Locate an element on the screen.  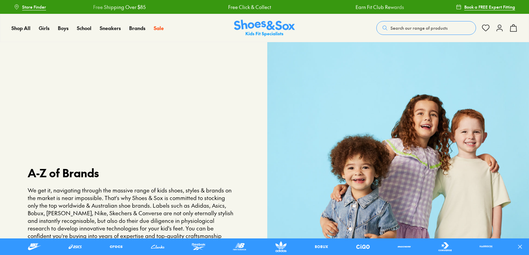
p: A-Z of Brands is located at coordinates (132, 173).